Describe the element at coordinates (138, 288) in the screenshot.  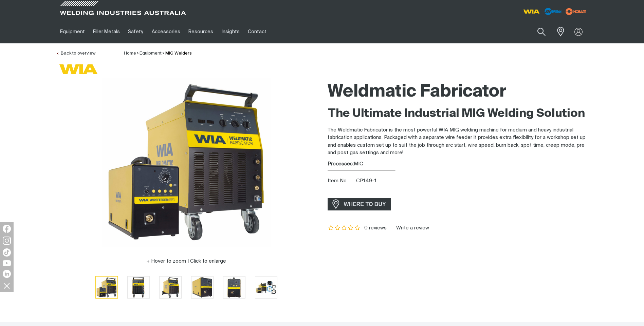
I see `button: Go to slide 2` at that location.